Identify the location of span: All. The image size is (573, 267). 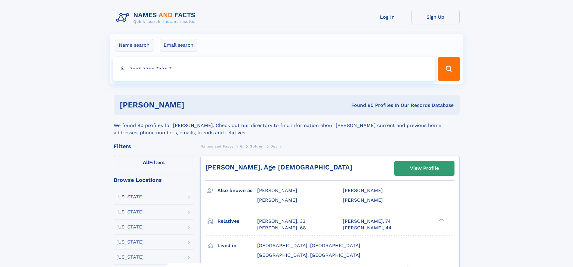
(146, 162).